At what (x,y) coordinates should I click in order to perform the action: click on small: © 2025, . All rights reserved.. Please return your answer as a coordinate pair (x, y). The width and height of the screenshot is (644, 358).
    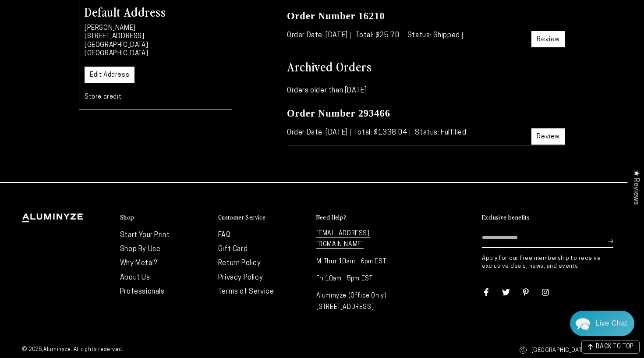
    Looking at the image, I should click on (172, 350).